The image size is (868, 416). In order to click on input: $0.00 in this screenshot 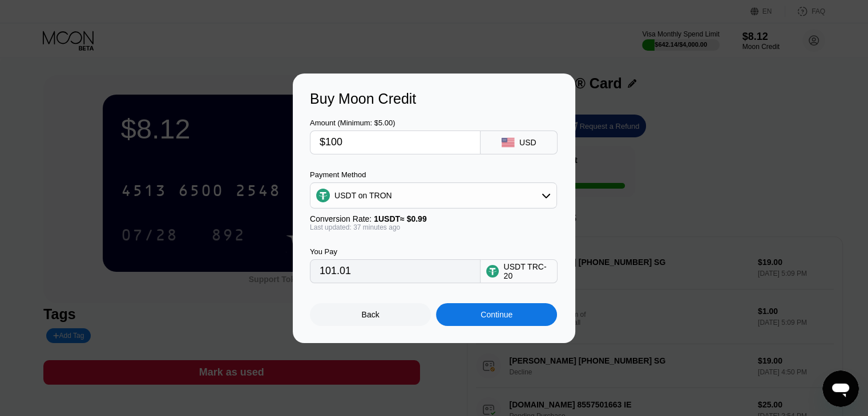, I will do `click(395, 143)`.